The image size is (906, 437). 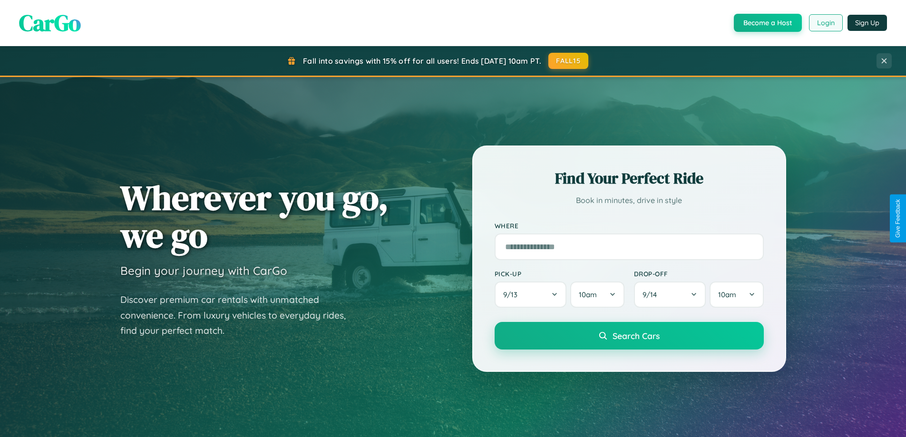 I want to click on span: 9 / 14, so click(x=652, y=295).